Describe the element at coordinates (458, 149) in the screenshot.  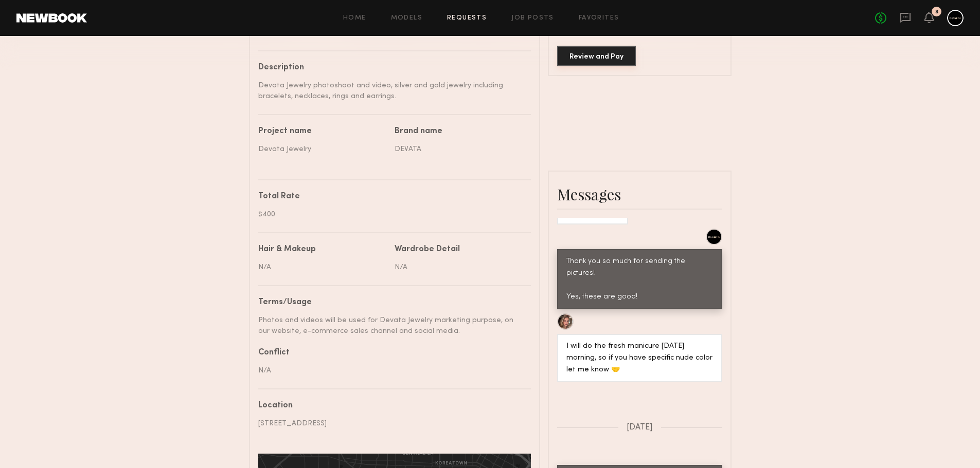
I see `div: DEVATA` at that location.